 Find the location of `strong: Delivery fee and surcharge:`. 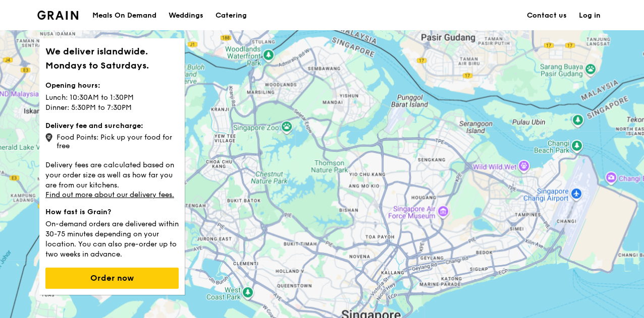

strong: Delivery fee and surcharge: is located at coordinates (94, 126).